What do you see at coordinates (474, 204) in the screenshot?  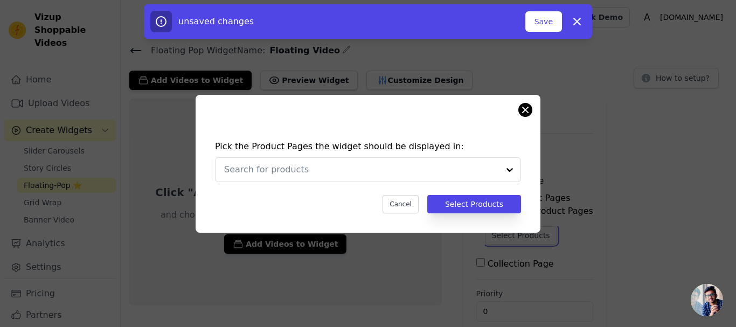 I see `button: Select Products` at bounding box center [474, 204].